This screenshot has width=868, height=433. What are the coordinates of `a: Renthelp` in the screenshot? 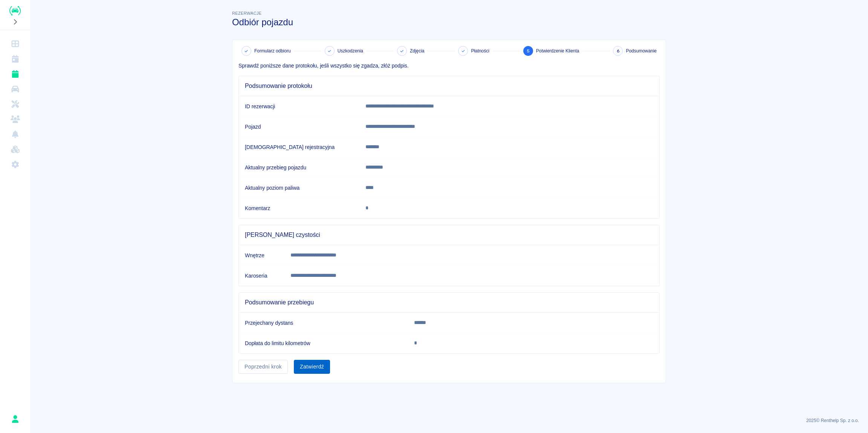 It's located at (15, 11).